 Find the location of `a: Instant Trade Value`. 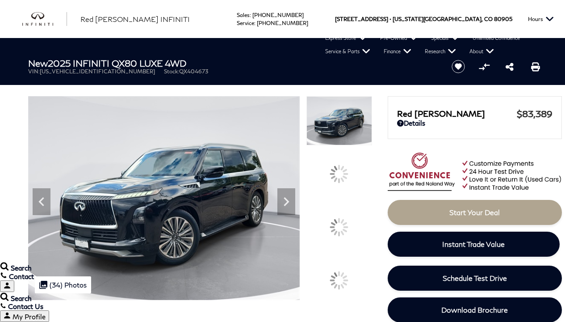

a: Instant Trade Value is located at coordinates (474, 244).